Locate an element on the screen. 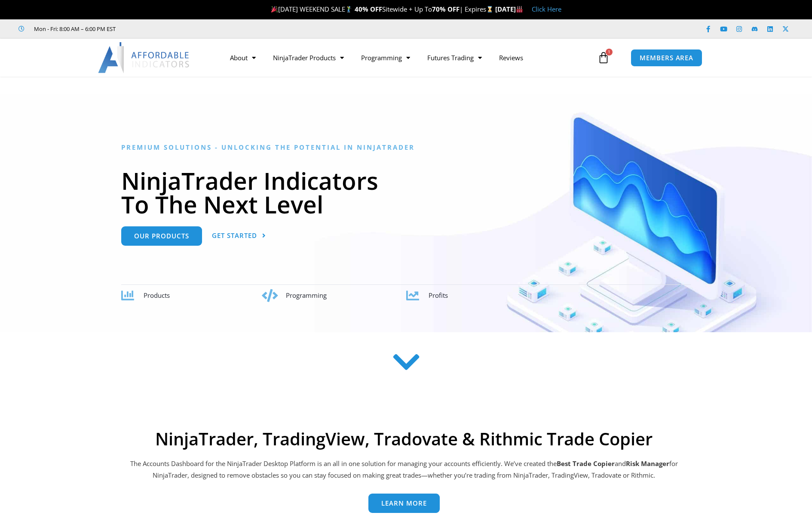 This screenshot has height=528, width=812. nav: Menu is located at coordinates (408, 57).